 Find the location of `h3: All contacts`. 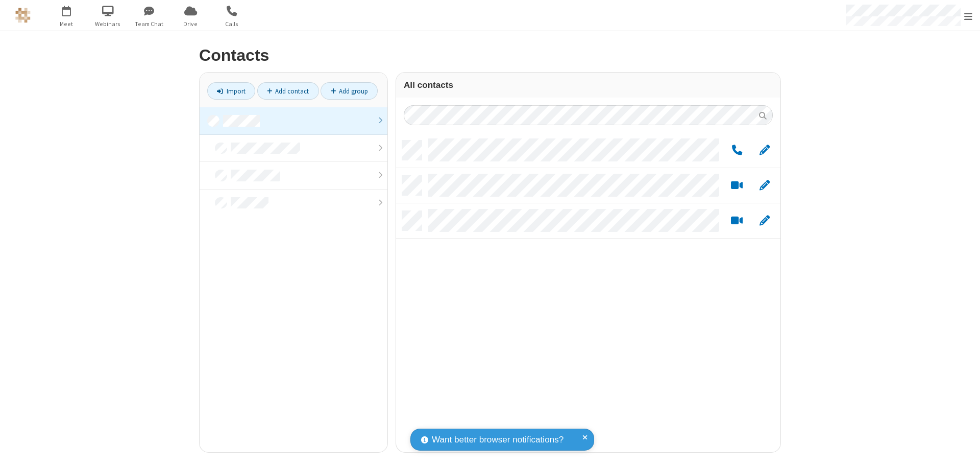

h3: All contacts is located at coordinates (588, 85).